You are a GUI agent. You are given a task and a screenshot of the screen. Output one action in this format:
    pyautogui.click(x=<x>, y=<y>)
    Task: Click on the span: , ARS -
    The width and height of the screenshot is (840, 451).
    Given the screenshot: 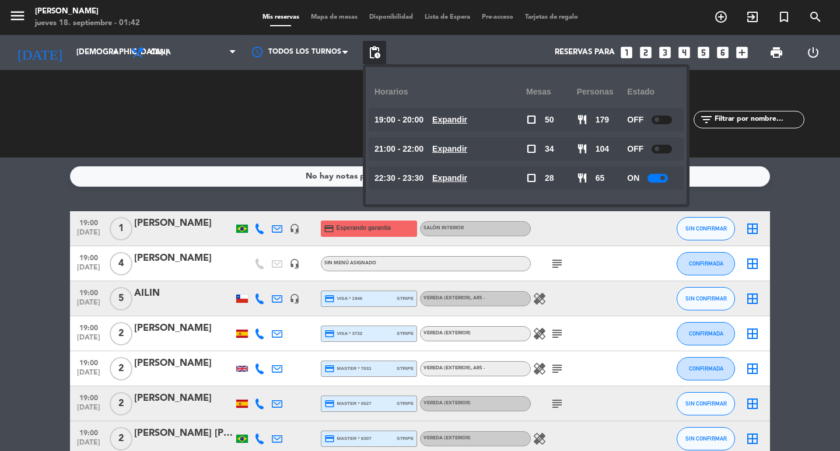 What is the action you would take?
    pyautogui.click(x=478, y=298)
    